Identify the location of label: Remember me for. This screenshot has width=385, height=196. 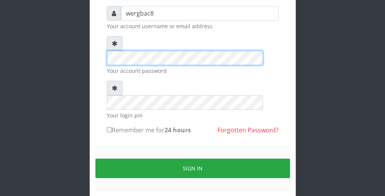
(149, 130).